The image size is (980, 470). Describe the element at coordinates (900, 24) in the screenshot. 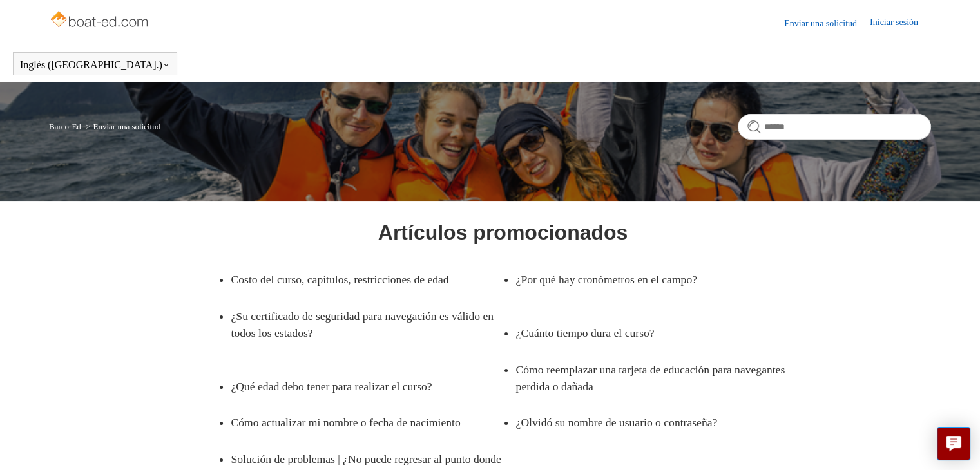

I see `a: Iniciar sesión` at that location.